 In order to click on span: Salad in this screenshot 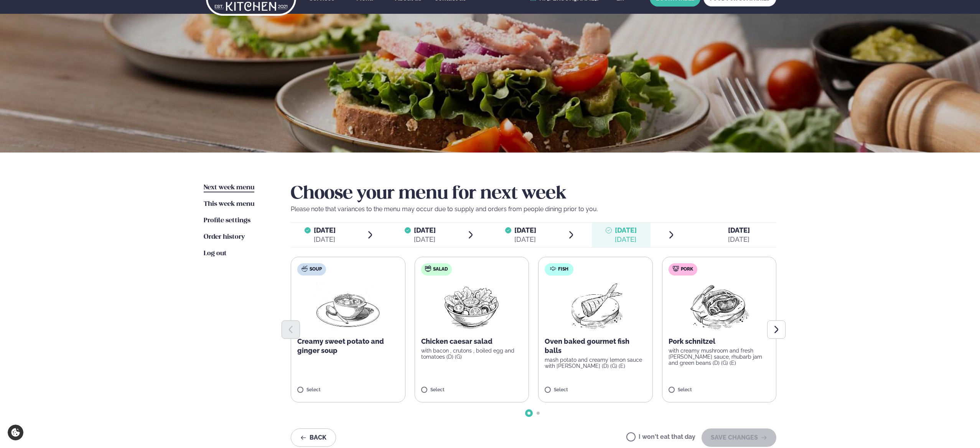, I will do `click(440, 270)`.